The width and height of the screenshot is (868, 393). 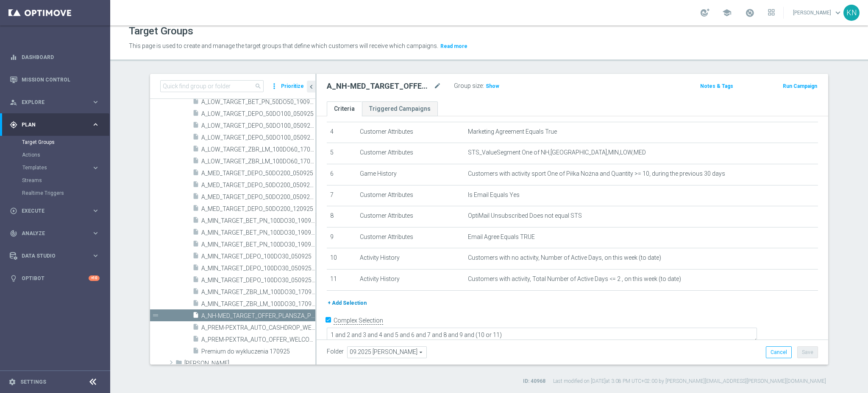 What do you see at coordinates (342, 132) in the screenshot?
I see `td: 4` at bounding box center [342, 132].